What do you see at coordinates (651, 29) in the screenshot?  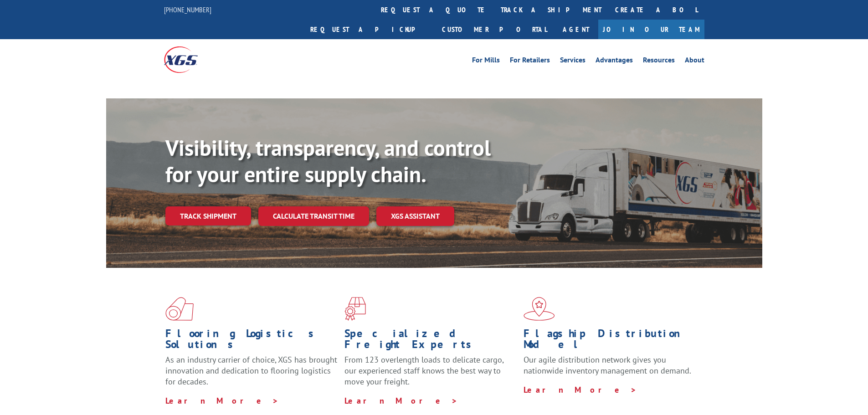 I see `a: Join Our Team` at bounding box center [651, 29].